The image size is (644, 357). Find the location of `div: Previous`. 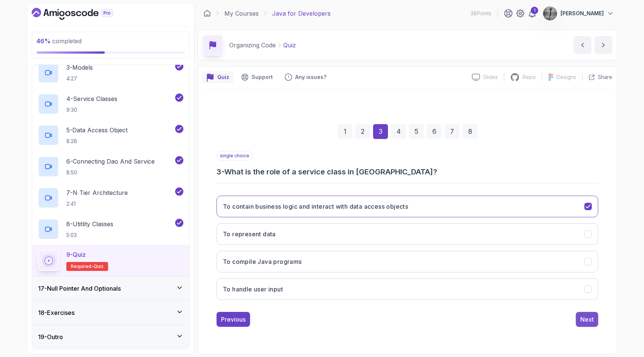

div: Previous is located at coordinates (233, 319).